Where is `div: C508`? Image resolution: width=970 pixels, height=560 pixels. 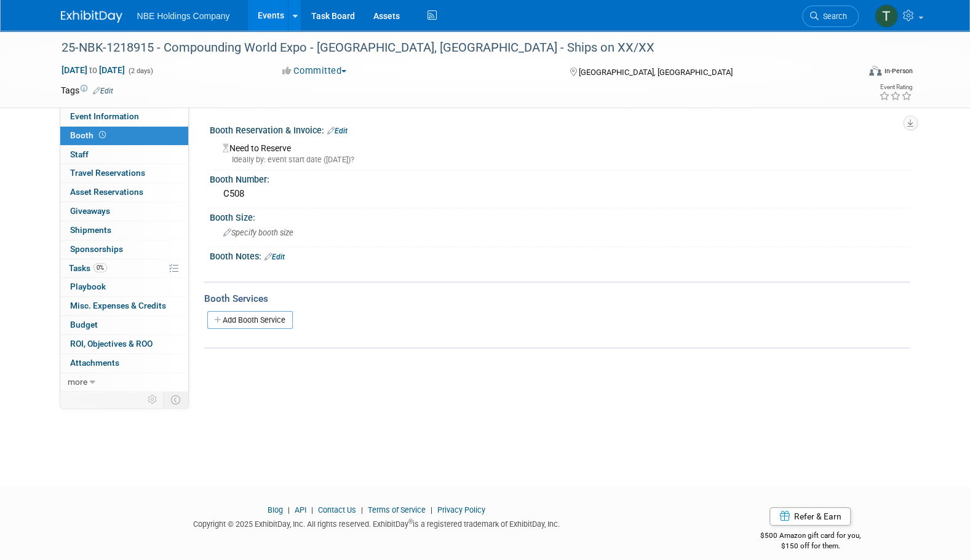 div: C508 is located at coordinates (560, 193).